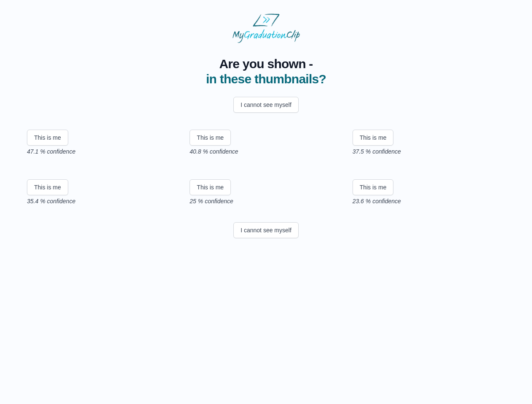 This screenshot has width=532, height=404. What do you see at coordinates (103, 201) in the screenshot?
I see `p: 35.4 % confidence` at bounding box center [103, 201].